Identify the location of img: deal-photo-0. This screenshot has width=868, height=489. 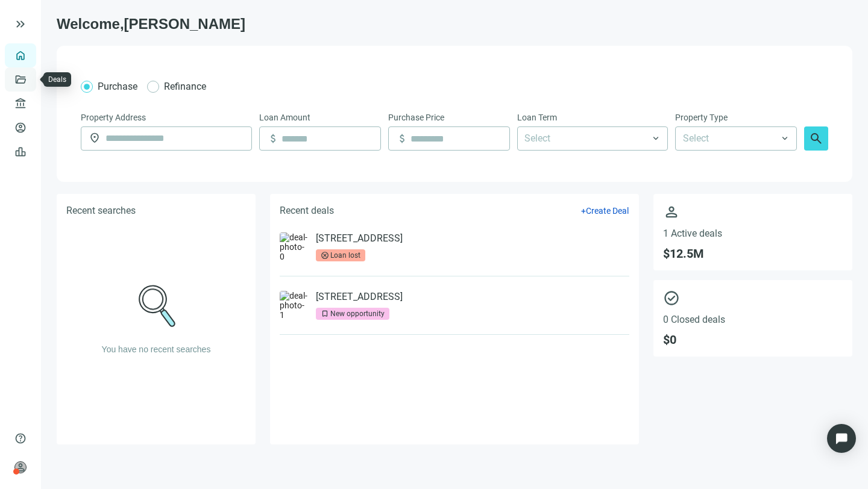
(294, 247).